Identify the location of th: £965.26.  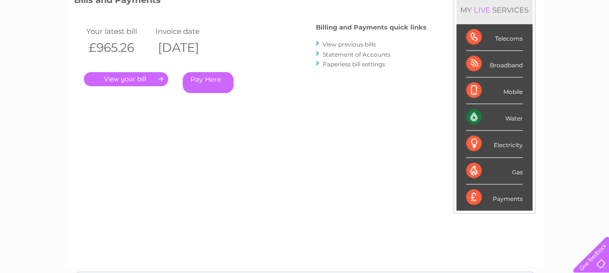
(119, 47).